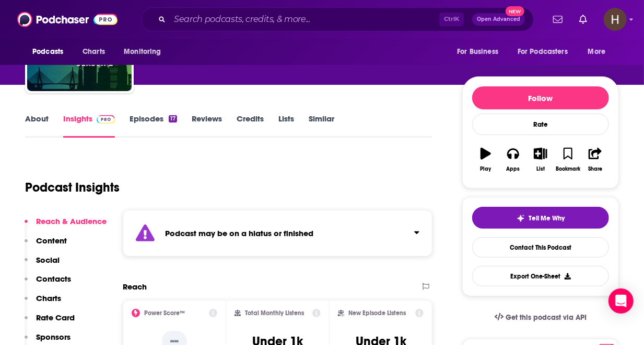 This screenshot has height=345, width=644. Describe the element at coordinates (515, 11) in the screenshot. I see `span: New` at that location.